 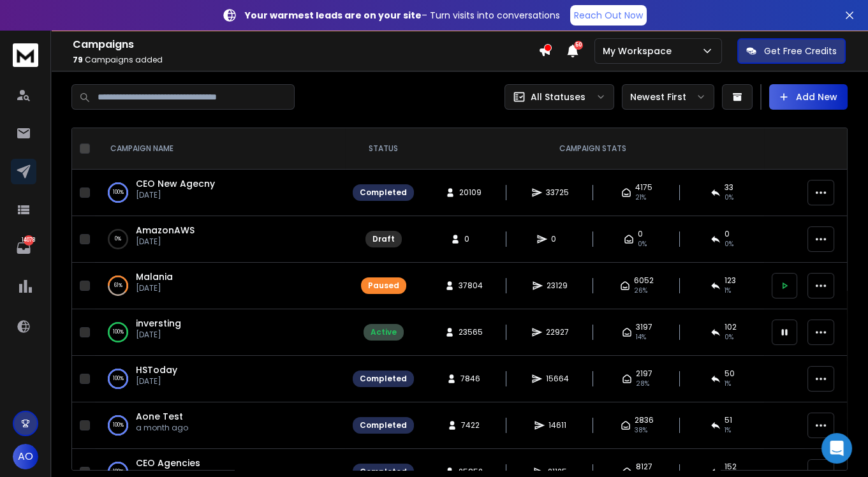 I want to click on button: Add New, so click(x=808, y=97).